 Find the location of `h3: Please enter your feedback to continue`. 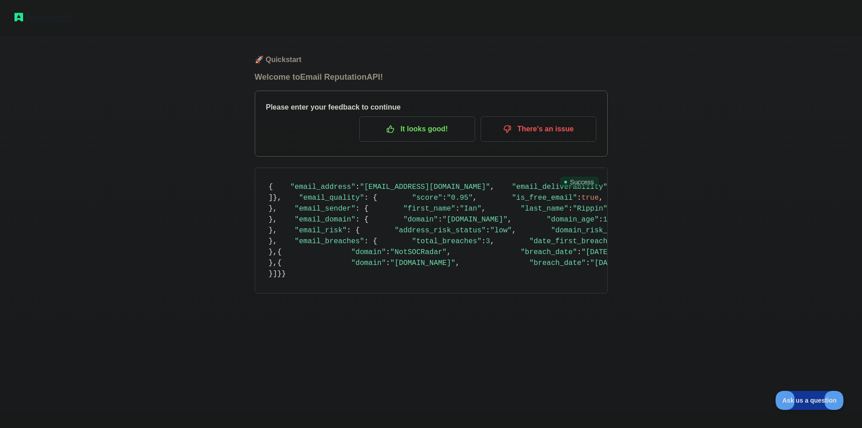

h3: Please enter your feedback to continue is located at coordinates (431, 107).